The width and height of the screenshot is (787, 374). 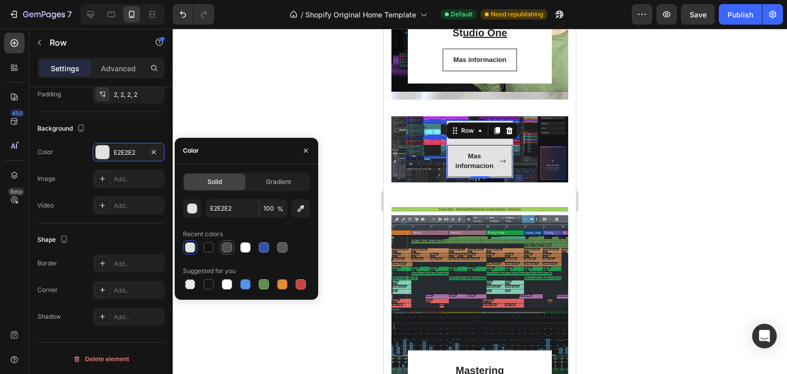 I want to click on p: Advanced, so click(x=118, y=68).